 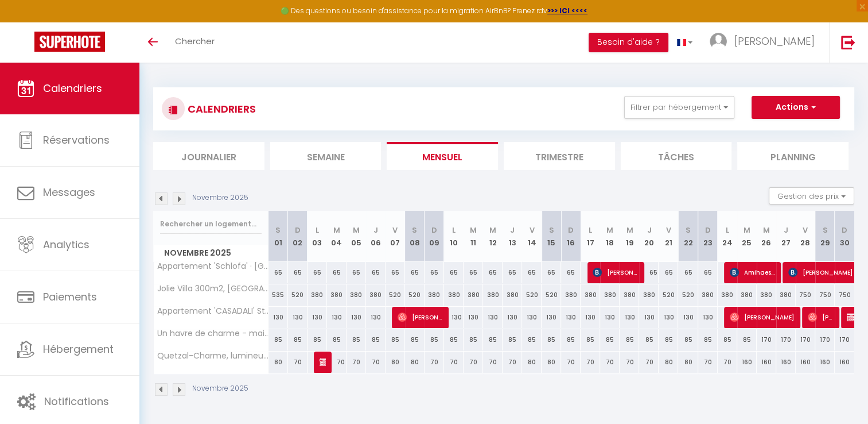 I want to click on th: 09, so click(x=435, y=236).